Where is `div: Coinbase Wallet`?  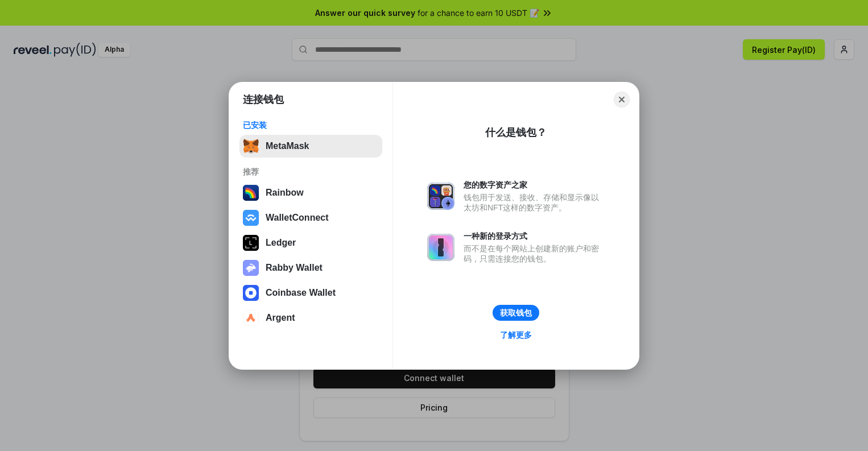 div: Coinbase Wallet is located at coordinates (300, 293).